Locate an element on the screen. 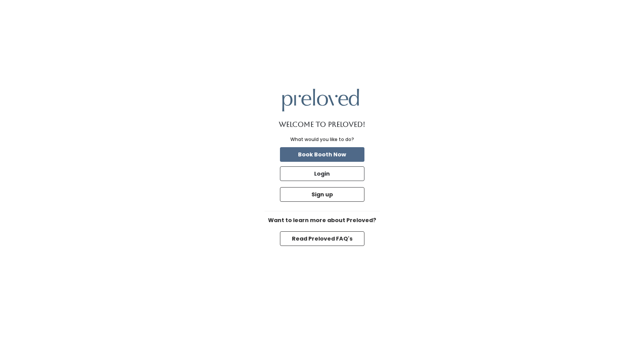 This screenshot has height=347, width=644. button: Login is located at coordinates (322, 174).